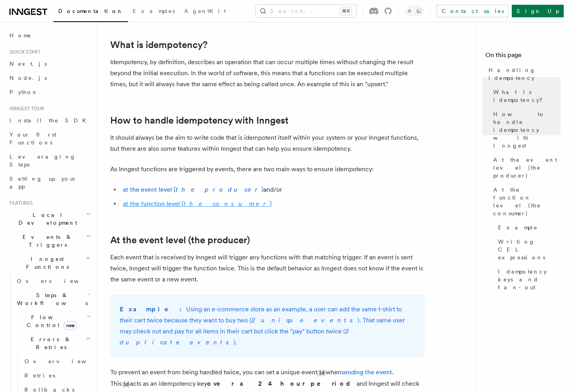 The height and width of the screenshot is (392, 570). What do you see at coordinates (49, 78) in the screenshot?
I see `a: Node.js` at bounding box center [49, 78].